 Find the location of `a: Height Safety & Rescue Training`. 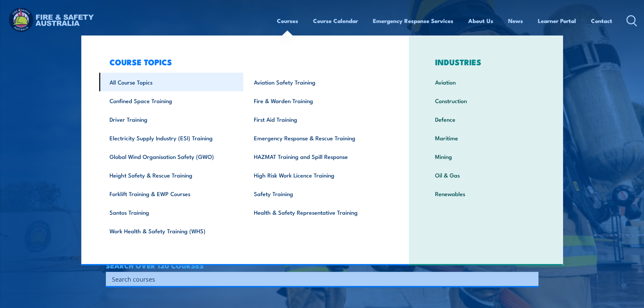

a: Height Safety & Rescue Training is located at coordinates (171, 175).